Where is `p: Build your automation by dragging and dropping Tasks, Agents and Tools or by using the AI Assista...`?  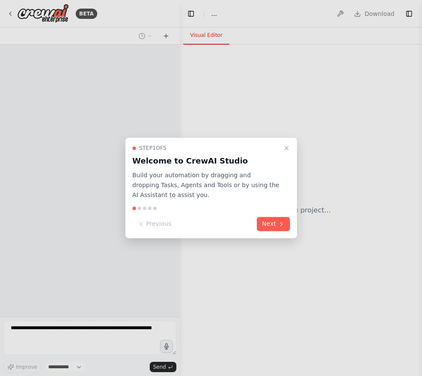 p: Build your automation by dragging and dropping Tasks, Agents and Tools or by using the AI Assista... is located at coordinates (206, 185).